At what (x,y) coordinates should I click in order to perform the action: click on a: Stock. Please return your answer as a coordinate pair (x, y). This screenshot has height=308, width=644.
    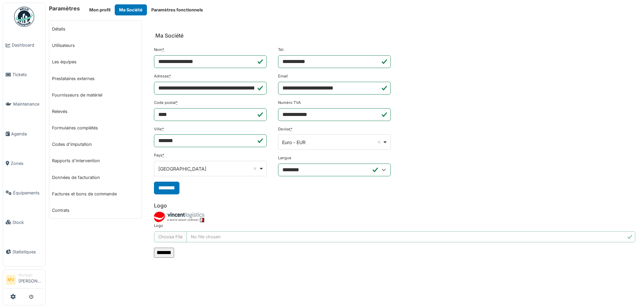
    Looking at the image, I should click on (24, 222).